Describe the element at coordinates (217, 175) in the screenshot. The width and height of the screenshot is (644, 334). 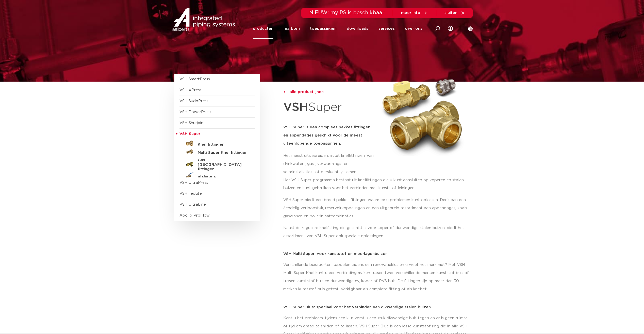
I see `a: afsluiters` at that location.